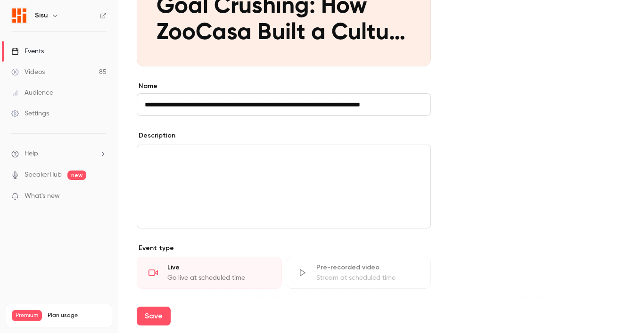 The width and height of the screenshot is (635, 333). Describe the element at coordinates (156, 136) in the screenshot. I see `label: Description` at that location.